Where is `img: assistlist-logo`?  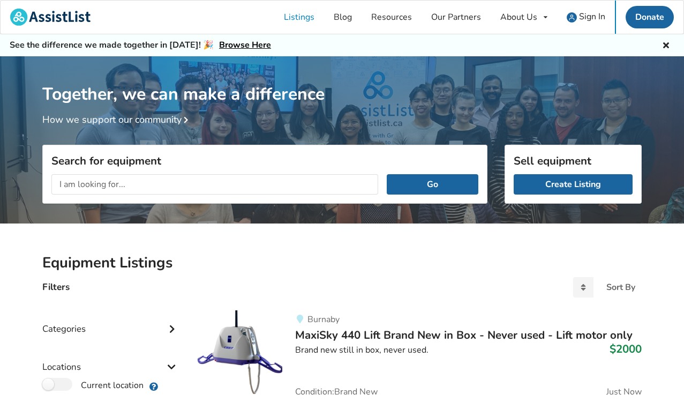
img: assistlist-logo is located at coordinates (50, 17).